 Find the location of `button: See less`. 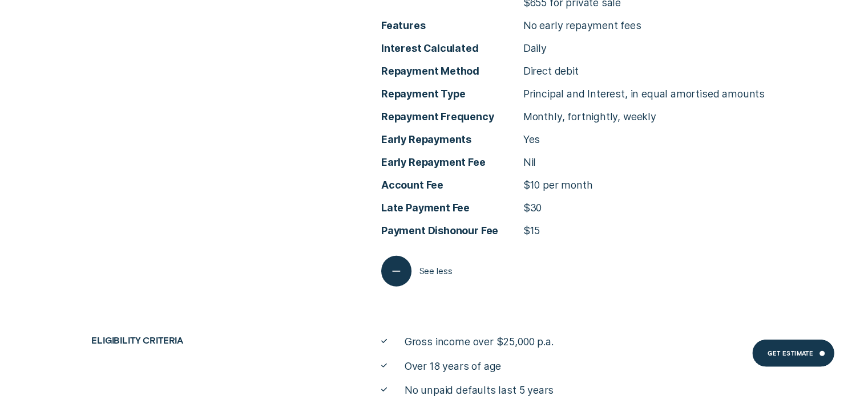

button: See less is located at coordinates (417, 271).